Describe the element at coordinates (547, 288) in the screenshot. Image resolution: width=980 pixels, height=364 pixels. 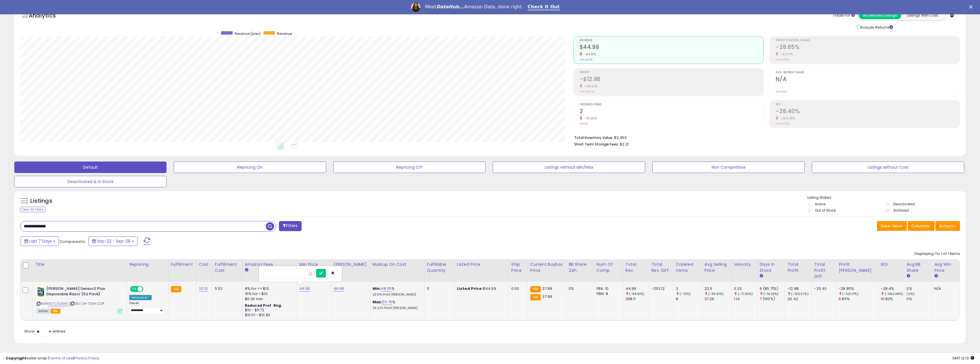
I see `span: 37.99` at that location.